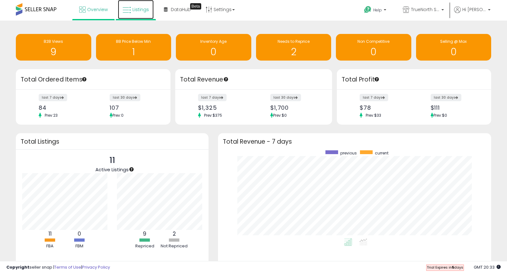  Describe the element at coordinates (384, 107) in the screenshot. I see `div: $78` at that location.